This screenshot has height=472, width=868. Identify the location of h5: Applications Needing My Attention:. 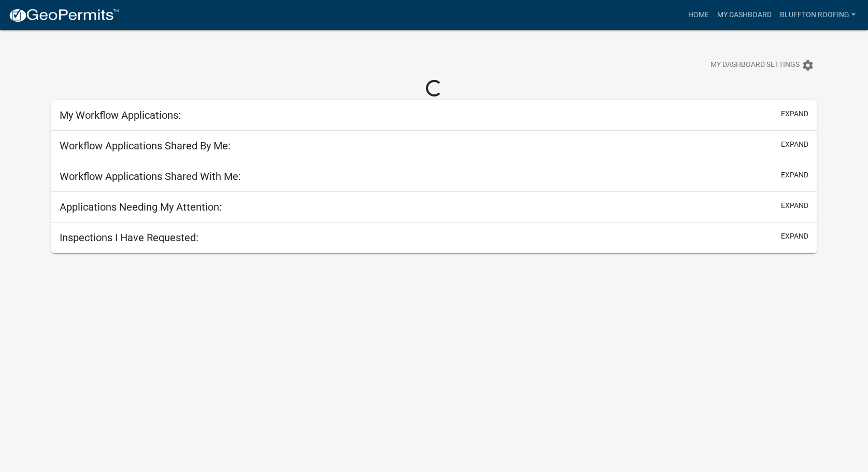
(140, 207).